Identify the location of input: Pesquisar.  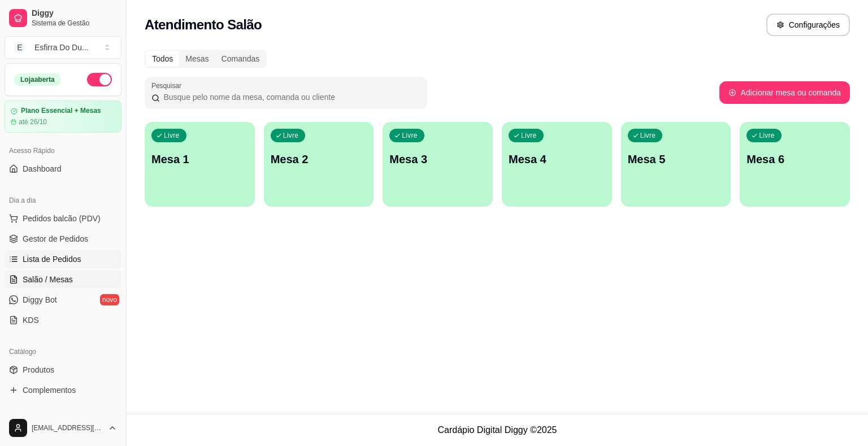
(290, 97).